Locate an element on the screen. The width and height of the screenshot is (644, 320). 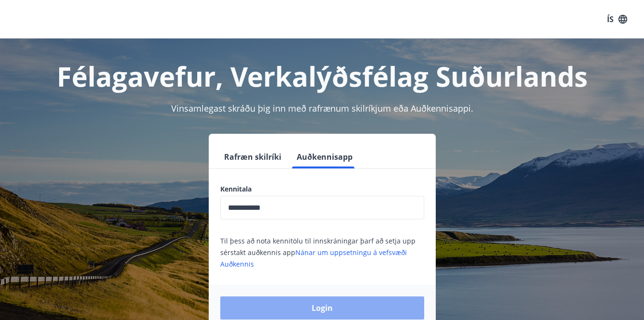
label: Kennitala is located at coordinates (322, 189).